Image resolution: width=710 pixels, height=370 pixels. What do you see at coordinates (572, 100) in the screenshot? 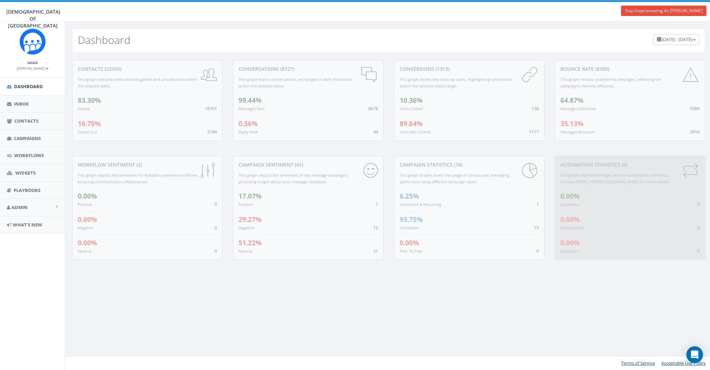
I see `span: 64.87%` at bounding box center [572, 100].